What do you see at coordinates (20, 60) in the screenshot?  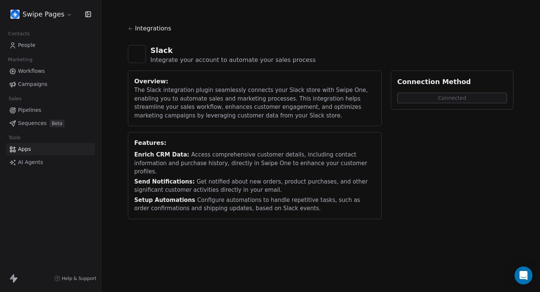 I see `span: Marketing` at bounding box center [20, 60].